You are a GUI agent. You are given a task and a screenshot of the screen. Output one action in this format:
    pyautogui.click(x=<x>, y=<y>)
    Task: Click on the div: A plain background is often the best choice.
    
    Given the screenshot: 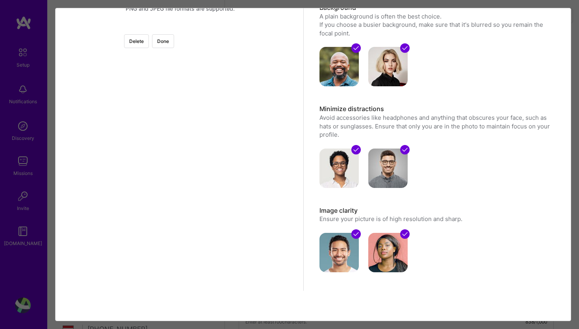 What is the action you would take?
    pyautogui.click(x=436, y=16)
    